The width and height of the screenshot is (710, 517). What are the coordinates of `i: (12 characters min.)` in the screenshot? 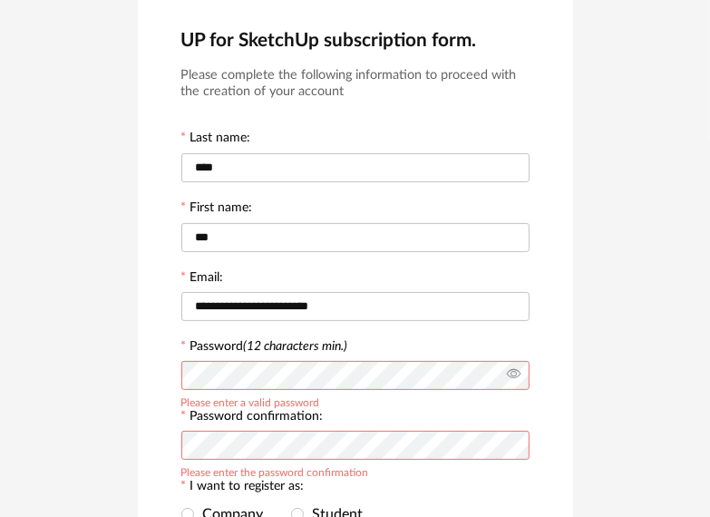 It's located at (295, 346).